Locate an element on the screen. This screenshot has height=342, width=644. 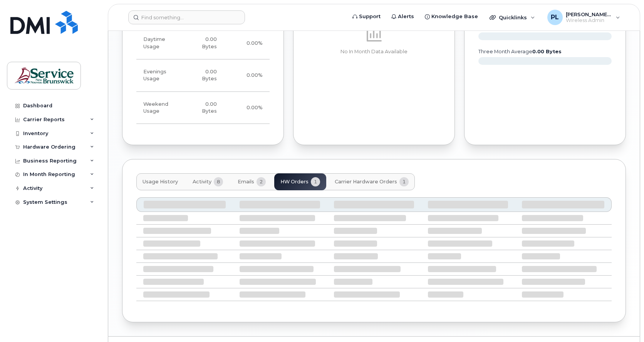
span: 8 is located at coordinates (218, 181).